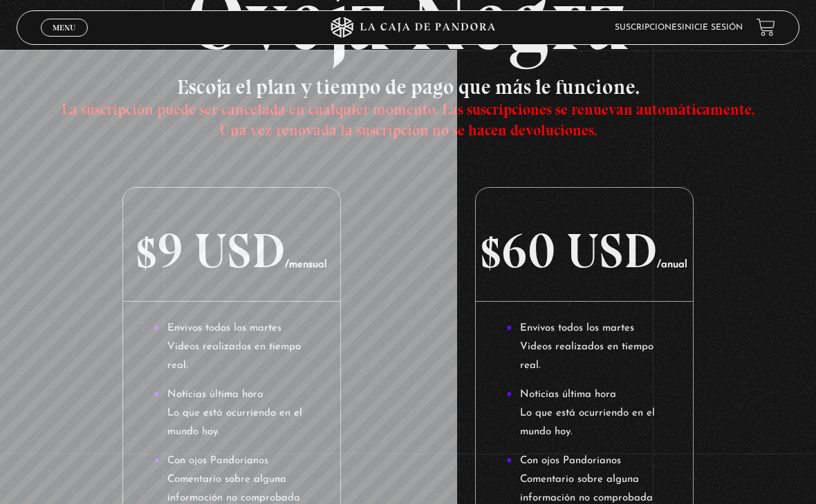  What do you see at coordinates (408, 108) in the screenshot?
I see `h3: Escoja el plan y tiempo de pago que más le funcione.` at bounding box center [408, 108].